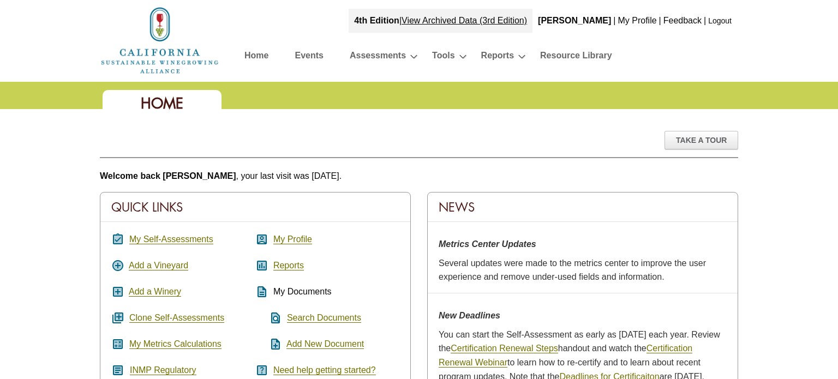 The height and width of the screenshot is (379, 838). Describe the element at coordinates (118, 371) in the screenshot. I see `i: article` at that location.